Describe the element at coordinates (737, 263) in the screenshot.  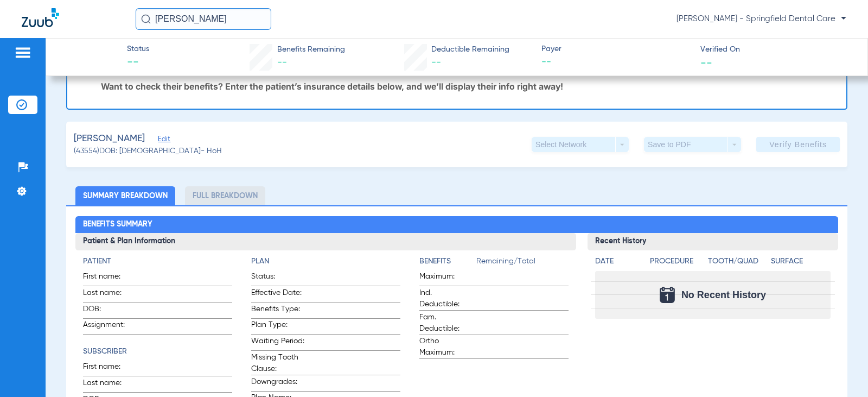
I see `app-breakdown-title: Tooth/Quad` at that location.